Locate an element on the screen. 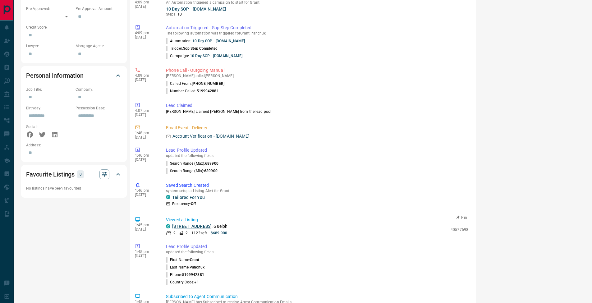 The image size is (592, 303). p: Search Range (Min) : is located at coordinates (192, 171).